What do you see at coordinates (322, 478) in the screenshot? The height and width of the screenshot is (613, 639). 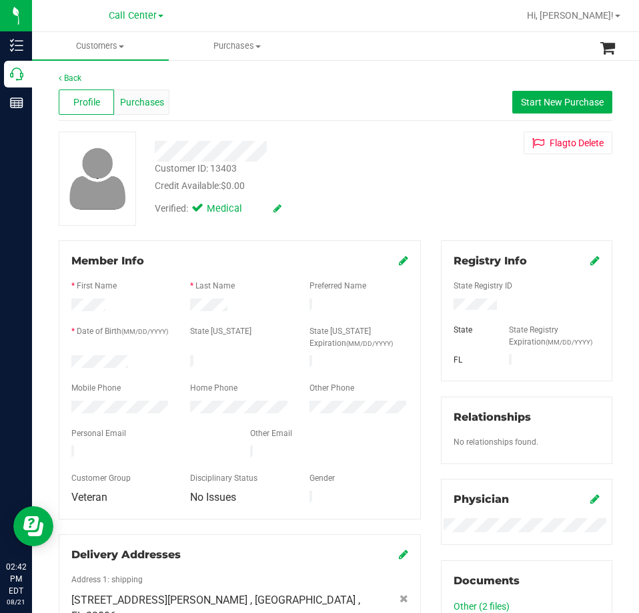 I see `label: Gender` at bounding box center [322, 478].